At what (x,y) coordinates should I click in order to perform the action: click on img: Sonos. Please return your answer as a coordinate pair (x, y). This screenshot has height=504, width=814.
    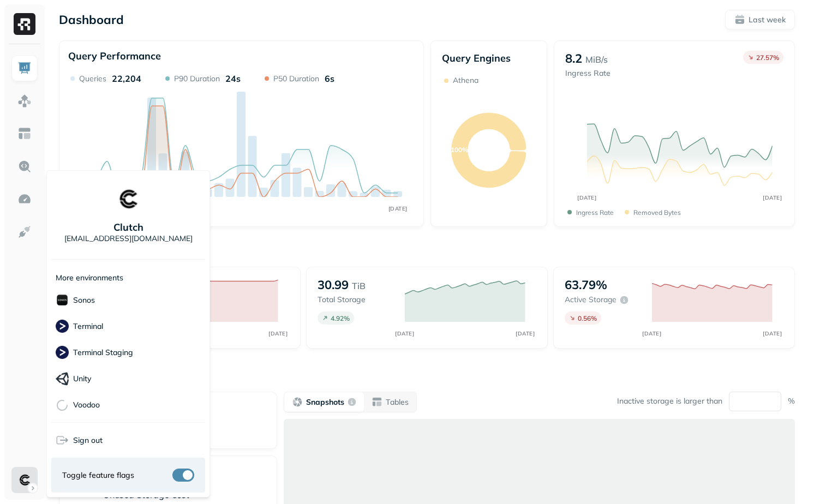
    Looking at the image, I should click on (62, 300).